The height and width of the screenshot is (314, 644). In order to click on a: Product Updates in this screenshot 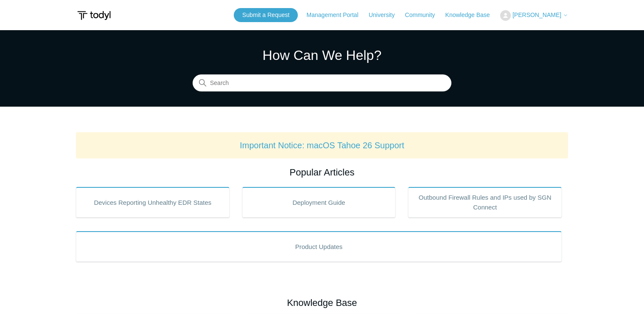, I will do `click(319, 246)`.